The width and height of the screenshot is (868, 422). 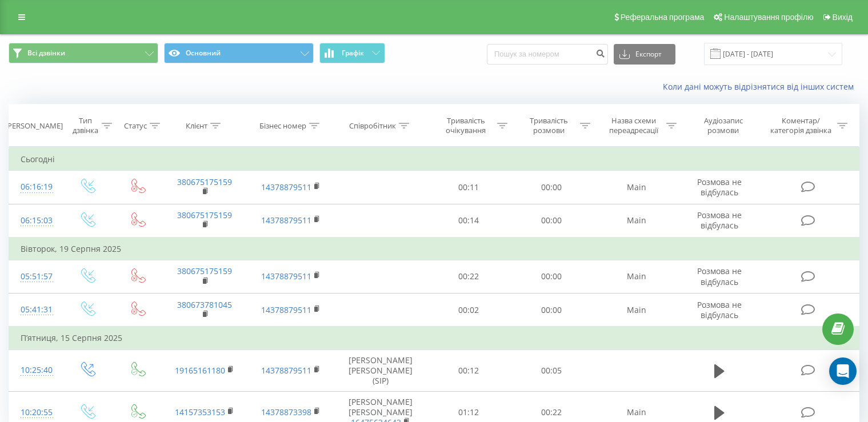 I want to click on div: Співробітник, so click(x=373, y=126).